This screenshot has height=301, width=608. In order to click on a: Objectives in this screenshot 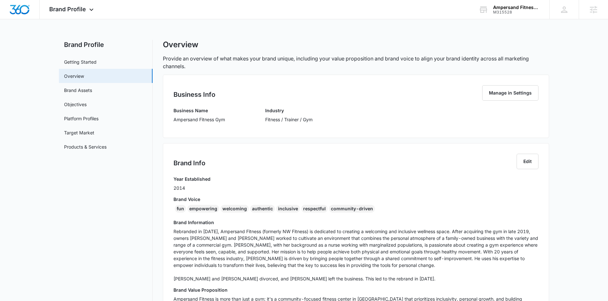, I will do `click(75, 104)`.